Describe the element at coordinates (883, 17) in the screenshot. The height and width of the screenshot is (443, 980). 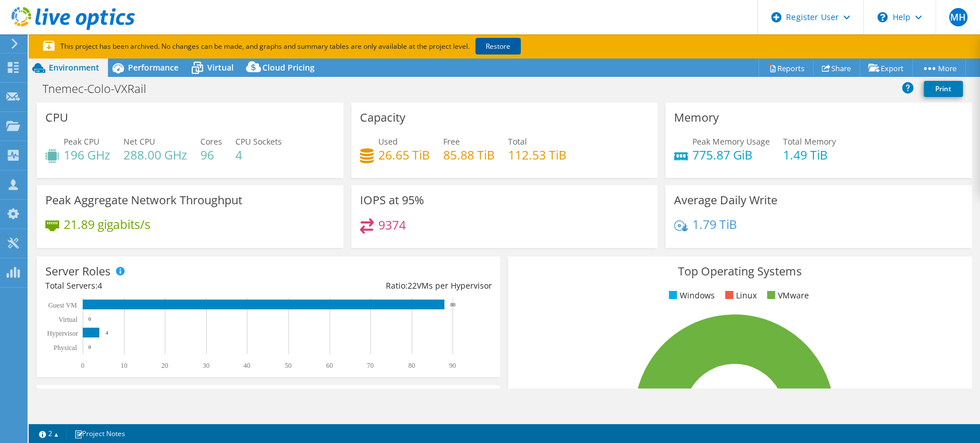
I see `svg: \n` at that location.